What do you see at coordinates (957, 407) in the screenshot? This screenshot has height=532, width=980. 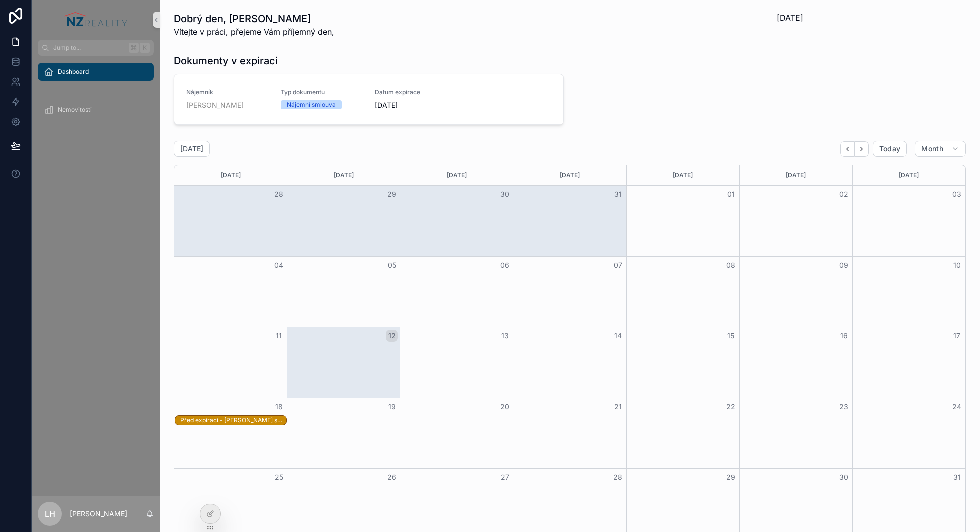 I see `button: 24` at bounding box center [957, 407].